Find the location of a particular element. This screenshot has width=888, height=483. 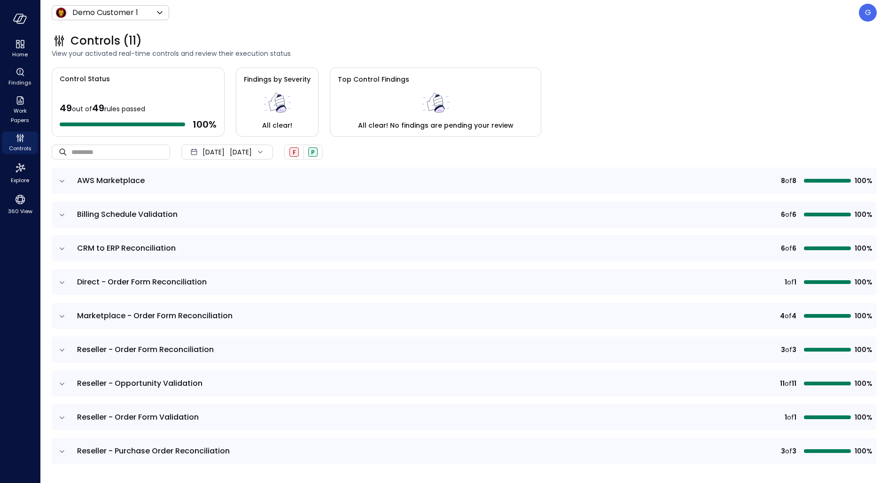

span: Reseller - Opportunity Validation is located at coordinates (139, 383).